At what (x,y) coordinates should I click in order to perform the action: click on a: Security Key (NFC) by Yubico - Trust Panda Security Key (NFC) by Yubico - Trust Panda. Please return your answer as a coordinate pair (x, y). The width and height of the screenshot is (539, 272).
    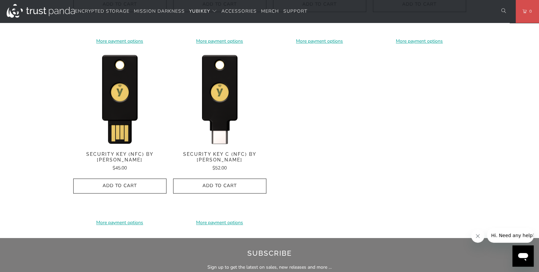
    Looking at the image, I should click on (120, 98).